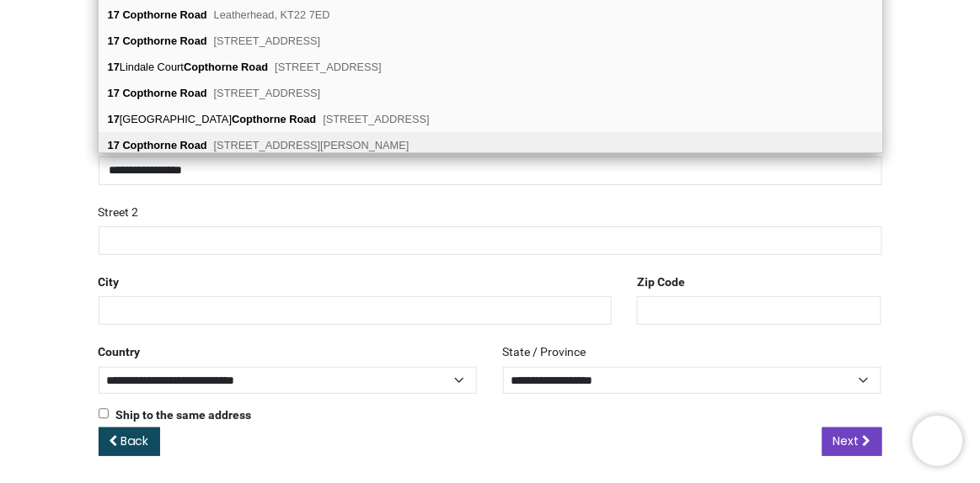  Describe the element at coordinates (846, 441) in the screenshot. I see `span: Next` at that location.